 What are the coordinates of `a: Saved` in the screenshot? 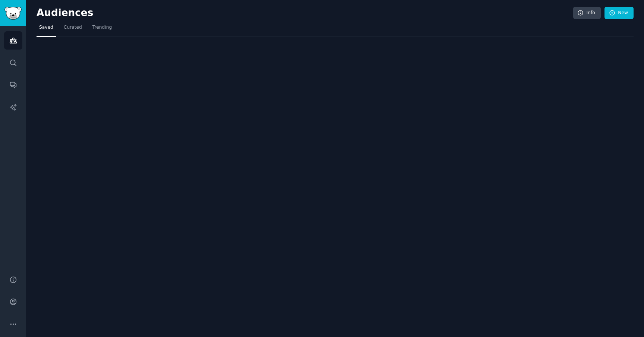 It's located at (47, 29).